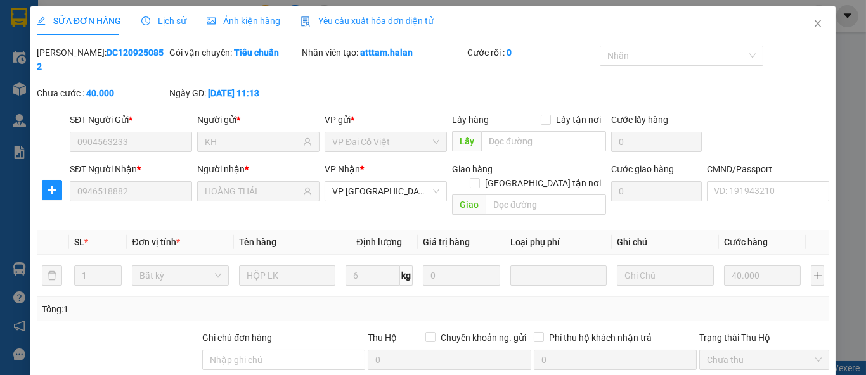 This screenshot has height=375, width=866. What do you see at coordinates (283, 360) in the screenshot?
I see `input: Ghi chú đơn hàng` at bounding box center [283, 360].